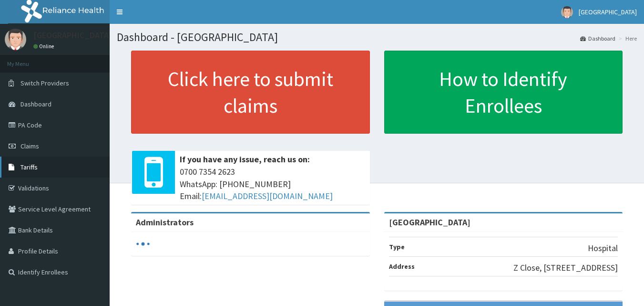  Describe the element at coordinates (503, 92) in the screenshot. I see `a: How to Identify Enrollees` at that location.